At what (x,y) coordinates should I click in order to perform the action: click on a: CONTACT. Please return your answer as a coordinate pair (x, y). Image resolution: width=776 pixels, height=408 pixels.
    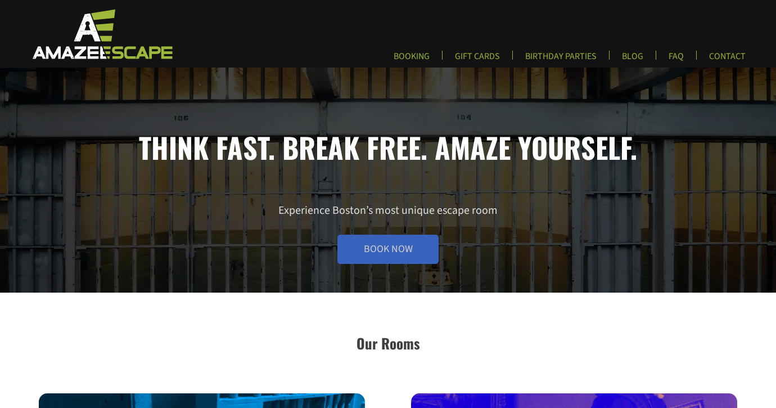
    Looking at the image, I should click on (727, 60).